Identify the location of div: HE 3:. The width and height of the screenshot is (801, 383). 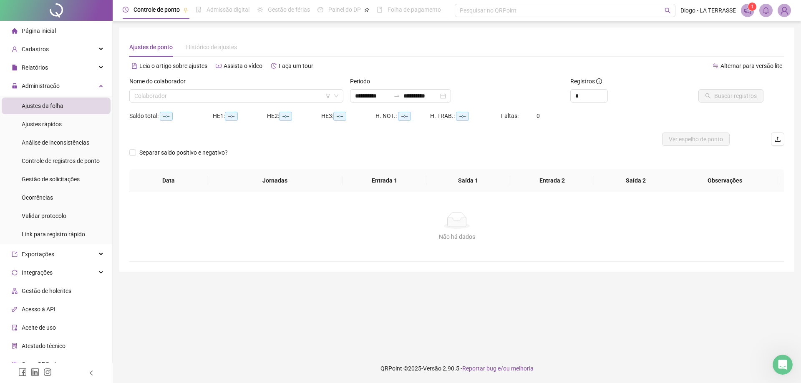
(348, 116).